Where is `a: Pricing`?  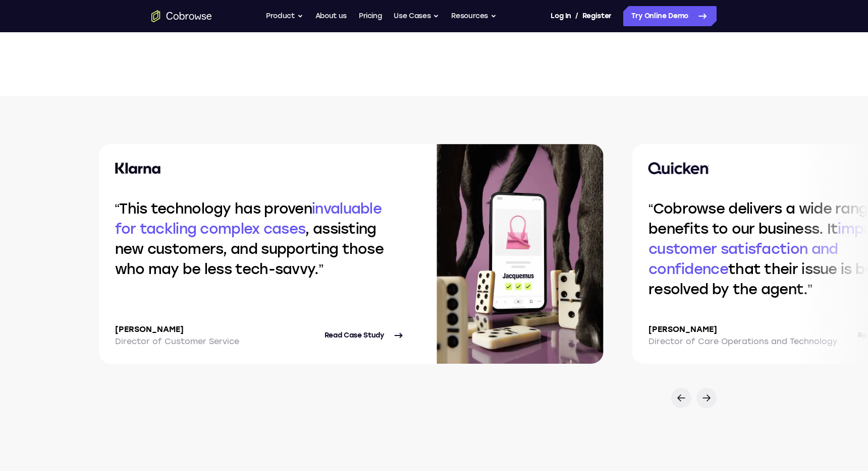 a: Pricing is located at coordinates (370, 16).